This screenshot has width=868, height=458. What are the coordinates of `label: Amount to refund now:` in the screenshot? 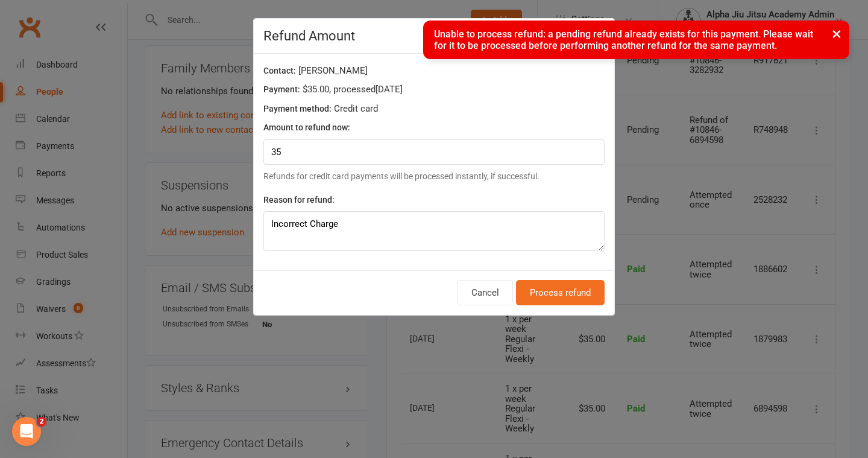 It's located at (307, 127).